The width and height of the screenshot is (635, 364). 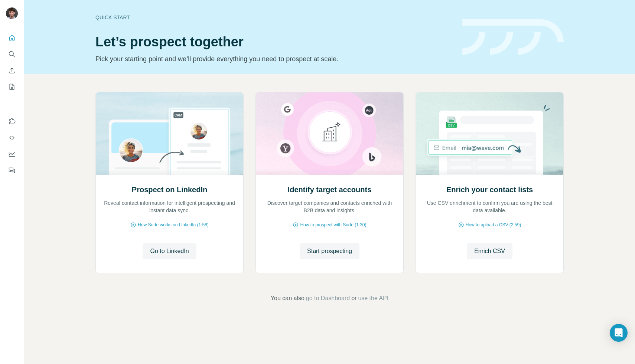 What do you see at coordinates (489, 206) in the screenshot?
I see `p: Use CSV enrichment to confirm you are using the best data available.` at bounding box center [489, 206].